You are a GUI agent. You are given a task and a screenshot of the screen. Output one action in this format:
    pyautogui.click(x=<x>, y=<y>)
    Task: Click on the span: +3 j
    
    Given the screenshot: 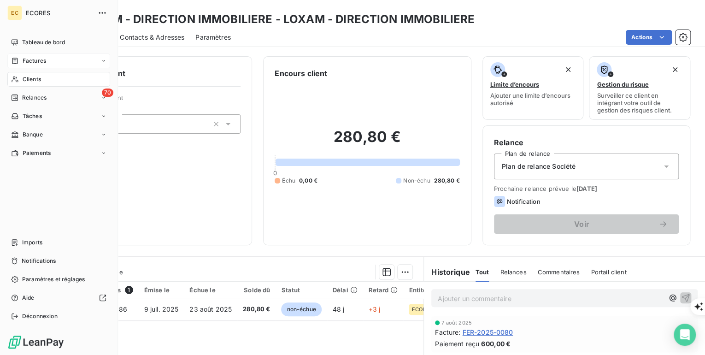 What is the action you would take?
    pyautogui.click(x=375, y=309)
    